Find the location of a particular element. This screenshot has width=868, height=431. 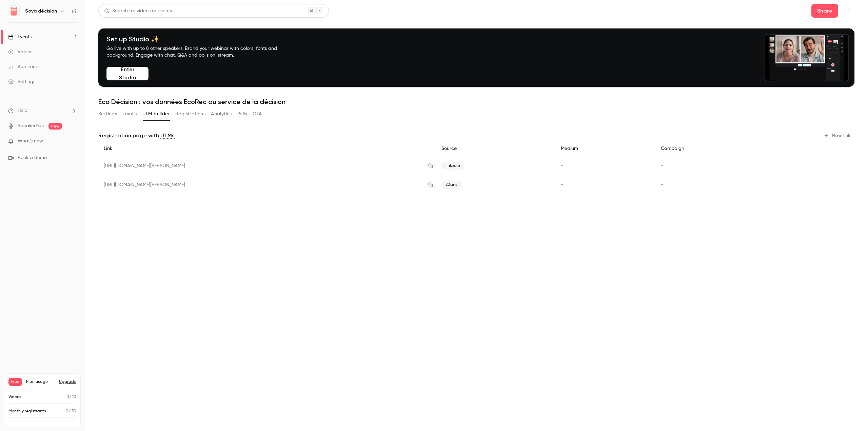

button: Enter Studio is located at coordinates (128, 74).